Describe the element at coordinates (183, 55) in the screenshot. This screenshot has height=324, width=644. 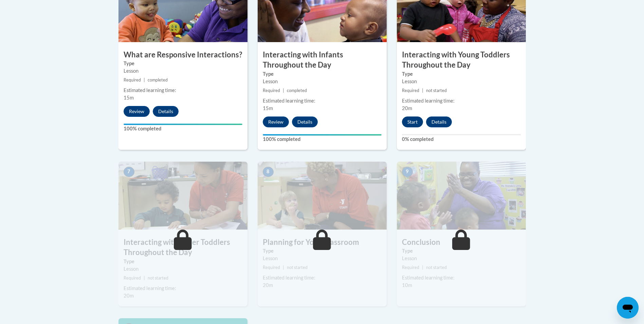
I see `h3: What are Responsive Interactions?` at that location.